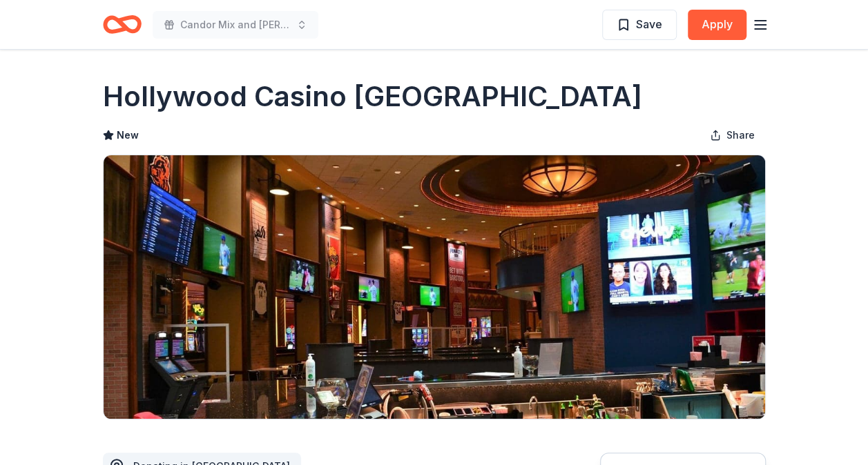  Describe the element at coordinates (741, 135) in the screenshot. I see `span: Share` at that location.